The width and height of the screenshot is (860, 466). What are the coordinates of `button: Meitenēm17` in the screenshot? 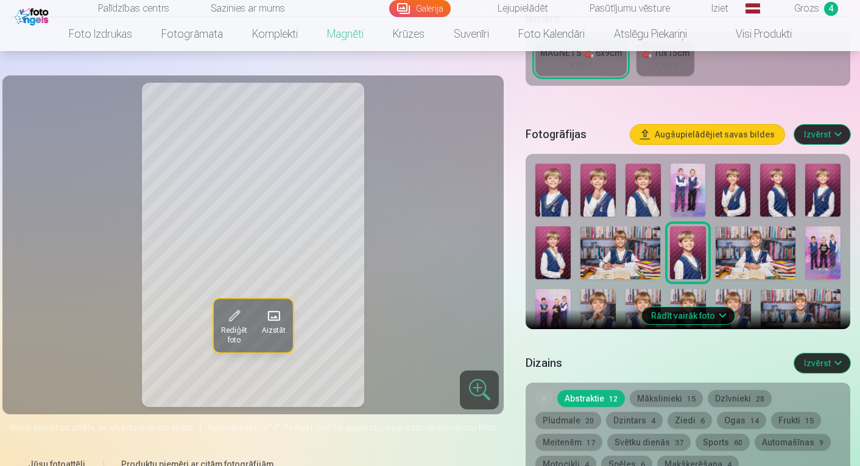 It's located at (569, 443).